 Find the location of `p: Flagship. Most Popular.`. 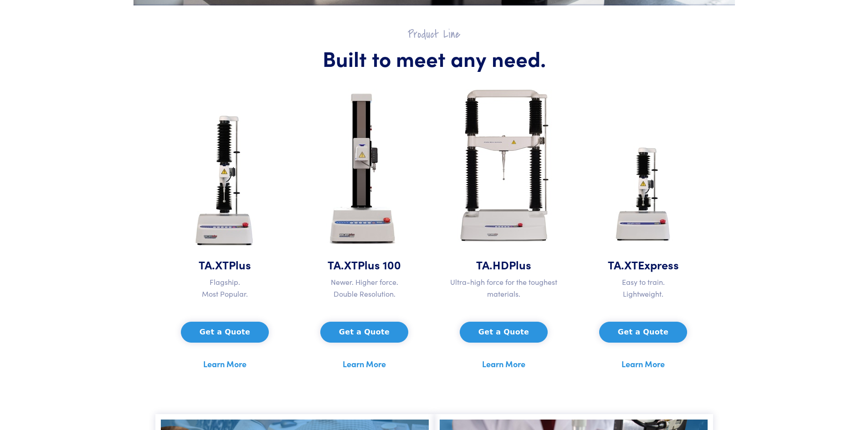

p: Flagship. Most Popular. is located at coordinates (225, 288).